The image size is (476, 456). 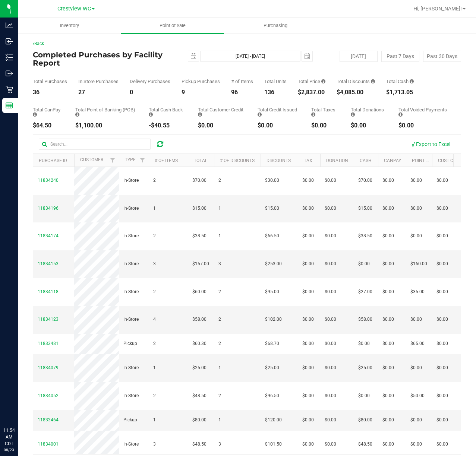 What do you see at coordinates (222, 112) in the screenshot?
I see `div: Total Customer Credit` at bounding box center [222, 112].